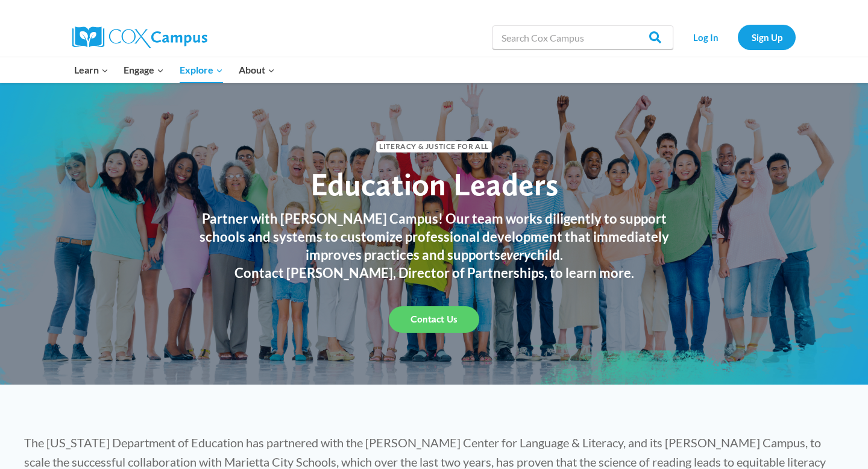 Image resolution: width=868 pixels, height=469 pixels. Describe the element at coordinates (257, 70) in the screenshot. I see `span: About` at that location.